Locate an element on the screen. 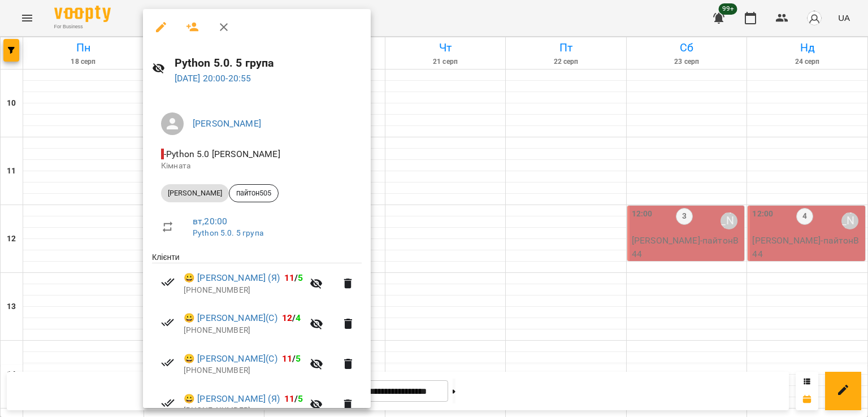 The image size is (868, 417). span: 4 is located at coordinates (298, 318).